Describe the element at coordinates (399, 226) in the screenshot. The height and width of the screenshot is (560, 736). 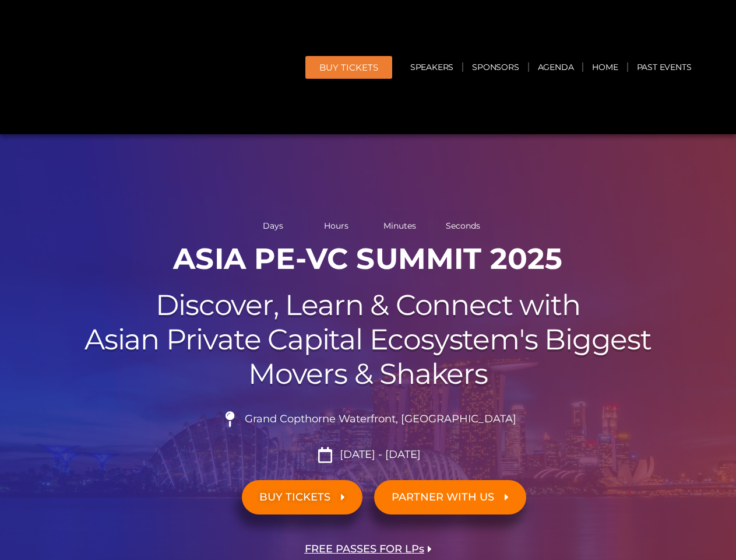
I see `span: Minutes` at that location.